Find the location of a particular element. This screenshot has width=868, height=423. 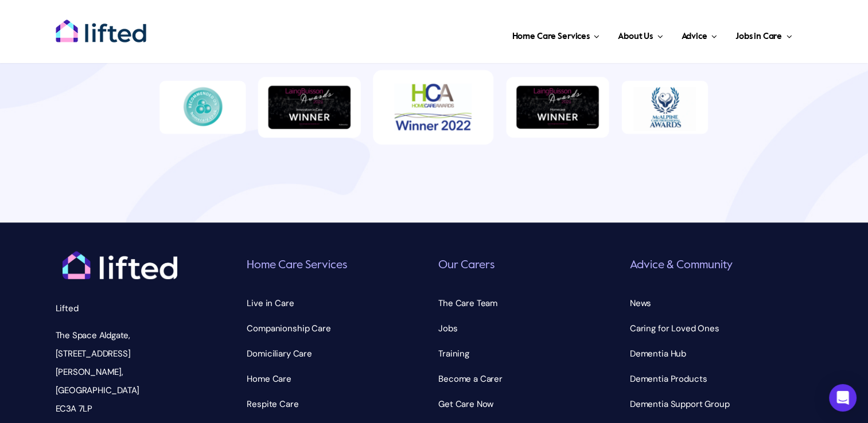

a: Companionship Care is located at coordinates (338, 328).